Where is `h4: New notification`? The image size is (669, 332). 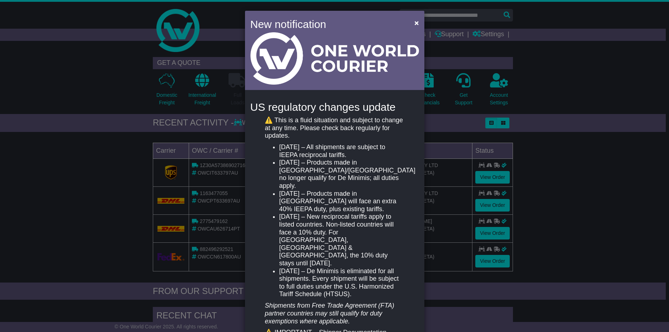
h4: New notification is located at coordinates (327, 24).